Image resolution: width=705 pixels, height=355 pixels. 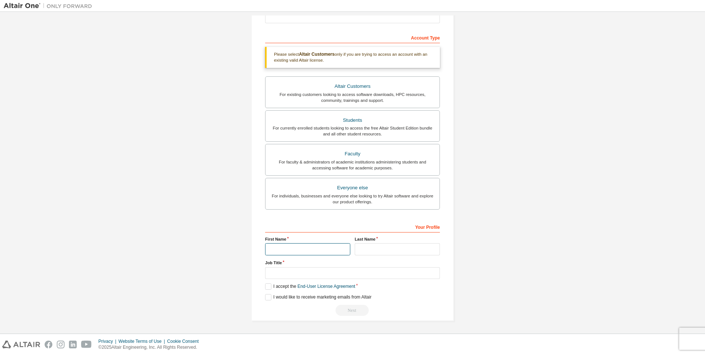 What do you see at coordinates (151, 347) in the screenshot?
I see `p: © 2025 Altair Engineering, Inc. All Rights Reserved.` at bounding box center [151, 347].